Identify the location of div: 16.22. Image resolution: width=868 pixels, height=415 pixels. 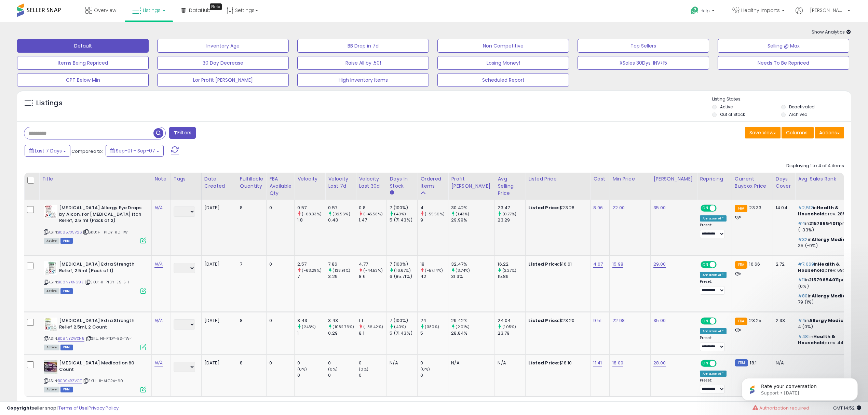
(511, 264).